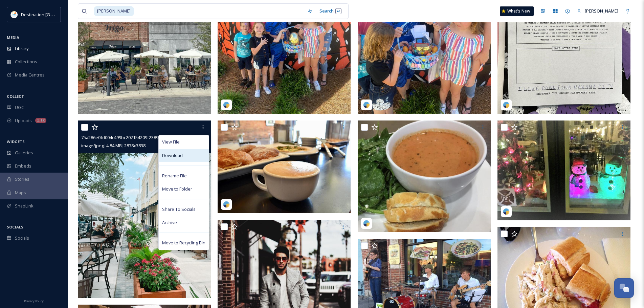 The image size is (644, 308). I want to click on a: Privacy Policy, so click(34, 301).